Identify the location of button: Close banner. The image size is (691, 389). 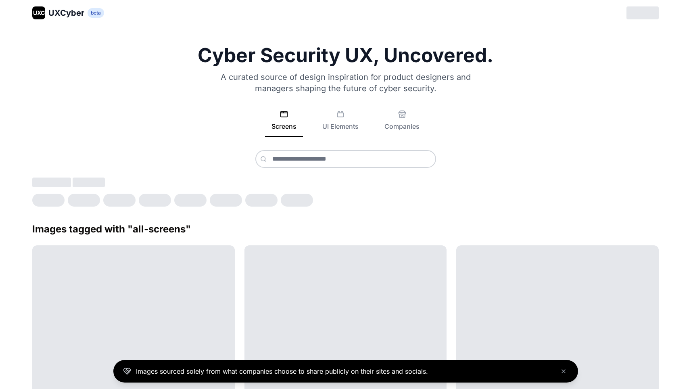
(564, 371).